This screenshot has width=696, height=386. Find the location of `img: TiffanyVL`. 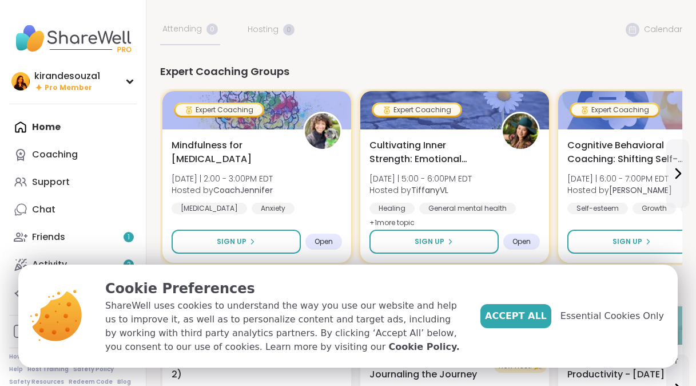

img: TiffanyVL is located at coordinates (521, 131).